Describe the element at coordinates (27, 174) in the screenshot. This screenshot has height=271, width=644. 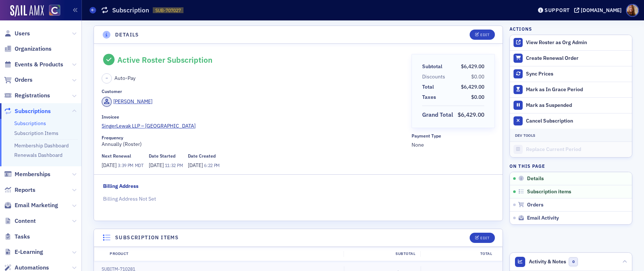
I see `a: Memberships` at that location.